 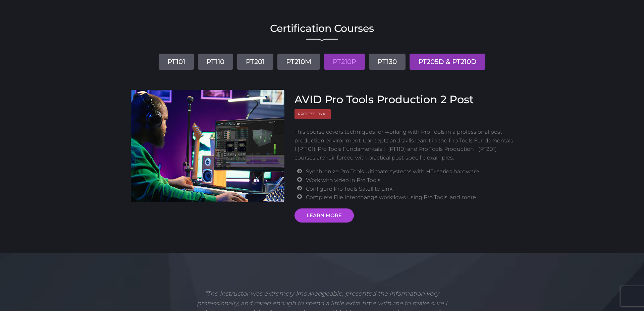 What do you see at coordinates (409, 171) in the screenshot?
I see `li: Synchronize Pro Tools Ultimate systems with HD-series hardware` at bounding box center [409, 171].